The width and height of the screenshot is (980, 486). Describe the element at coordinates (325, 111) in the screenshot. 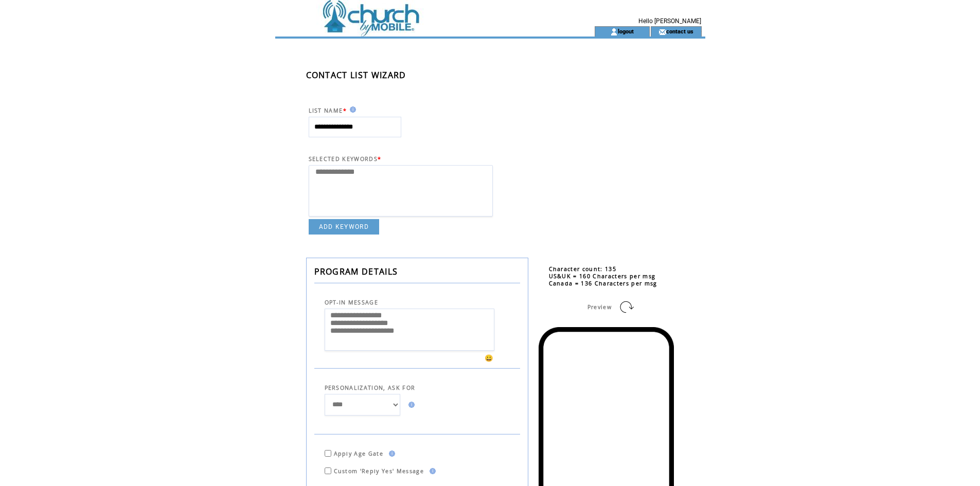

I see `span: LIST NAME` at that location.